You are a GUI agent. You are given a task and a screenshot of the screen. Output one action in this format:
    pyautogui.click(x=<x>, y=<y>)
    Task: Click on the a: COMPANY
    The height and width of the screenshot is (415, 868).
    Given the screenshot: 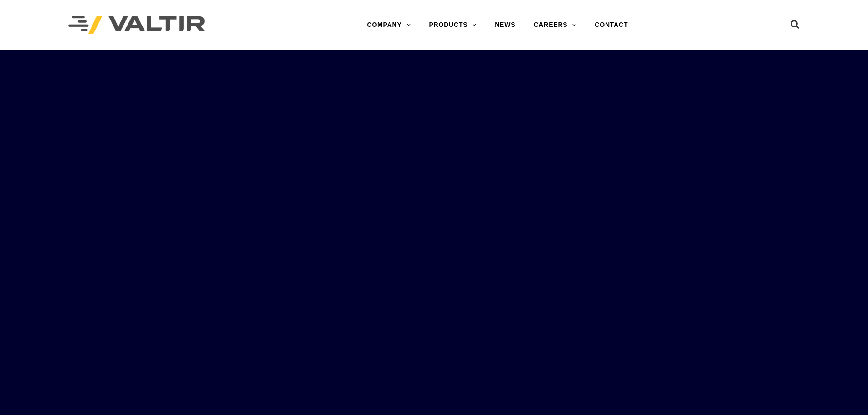 What is the action you would take?
    pyautogui.click(x=389, y=25)
    